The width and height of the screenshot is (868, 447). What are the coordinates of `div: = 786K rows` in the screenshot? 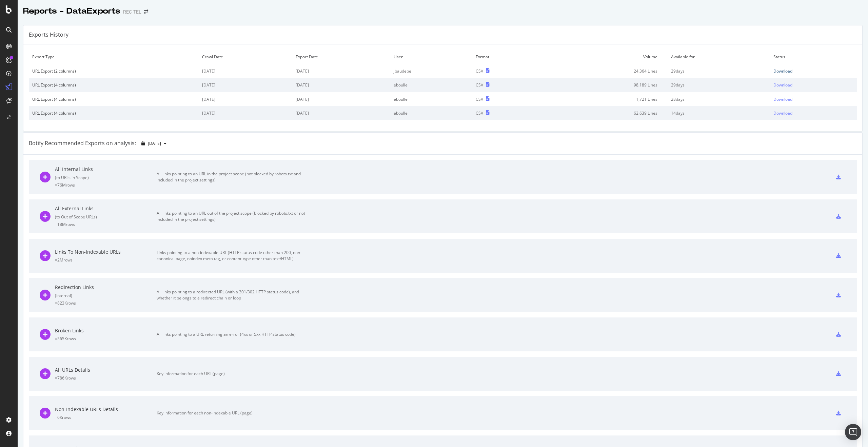 It's located at (106, 378).